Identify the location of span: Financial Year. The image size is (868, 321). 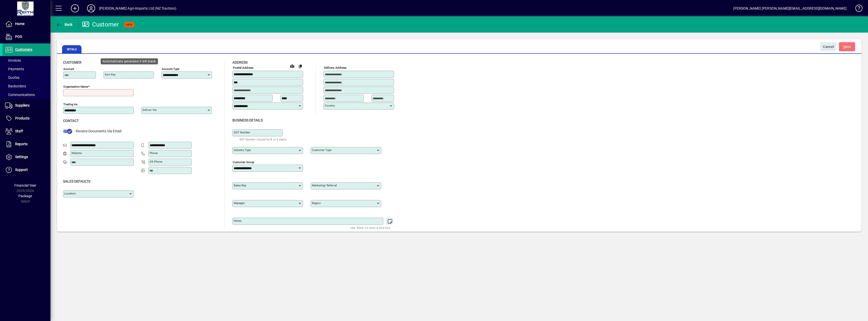
(25, 185).